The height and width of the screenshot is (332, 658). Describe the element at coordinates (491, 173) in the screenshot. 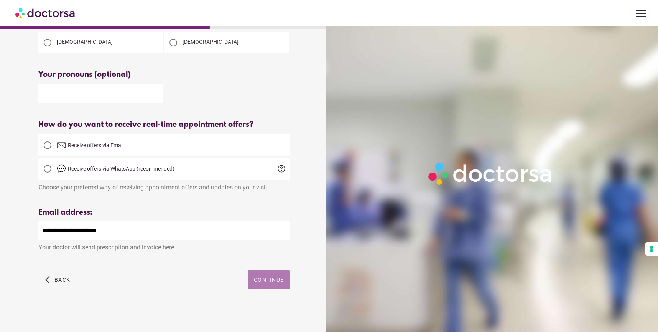

I see `img: Logo-Doctorsa-trans-White-partial-flat.png` at that location.